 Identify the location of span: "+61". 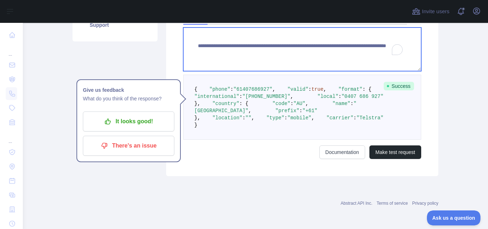
(310, 111).